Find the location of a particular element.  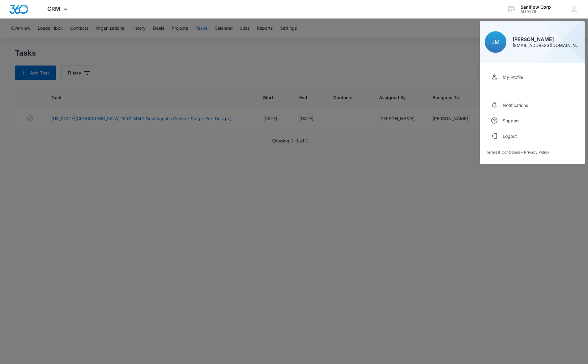

div: Logout is located at coordinates (510, 136).